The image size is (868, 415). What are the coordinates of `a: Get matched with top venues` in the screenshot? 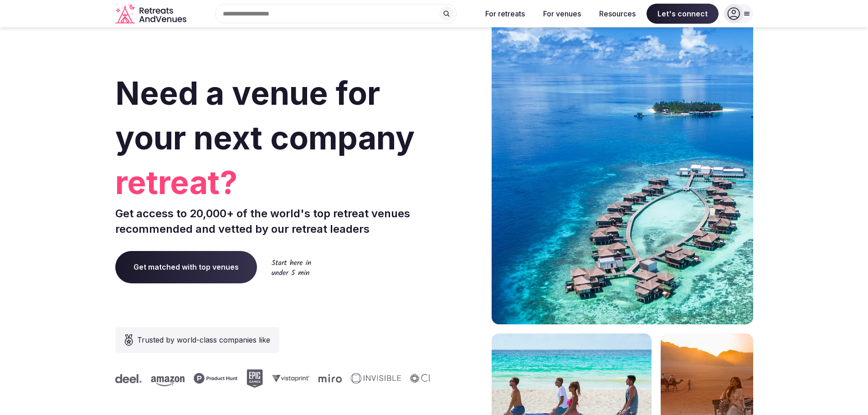 It's located at (186, 267).